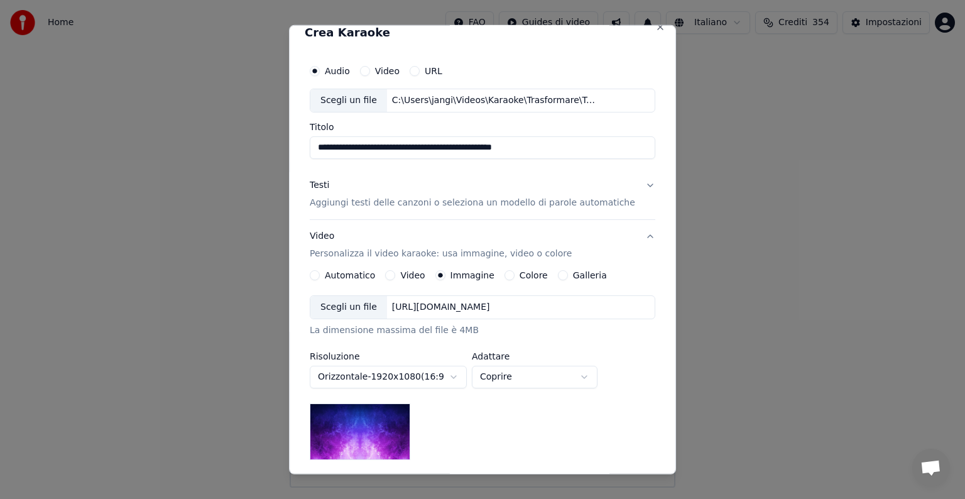 This screenshot has height=499, width=965. I want to click on div: Testi, so click(319, 185).